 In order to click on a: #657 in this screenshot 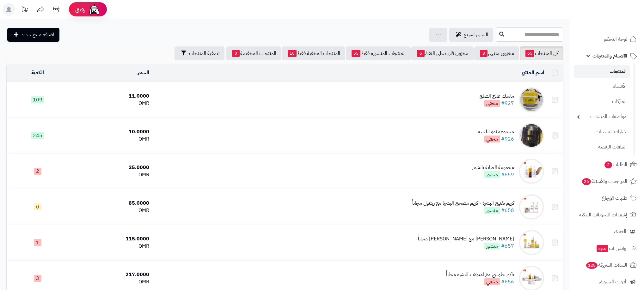, I will do `click(507, 246)`.